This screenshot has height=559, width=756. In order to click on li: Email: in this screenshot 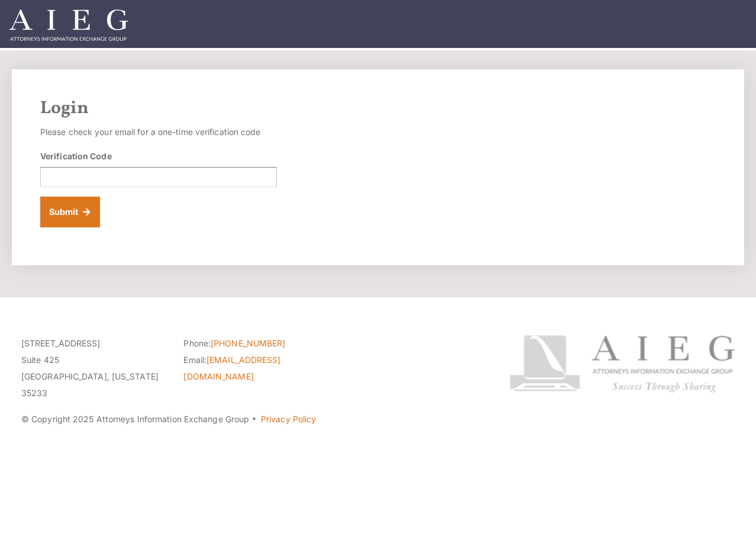, I will do `click(256, 368)`.